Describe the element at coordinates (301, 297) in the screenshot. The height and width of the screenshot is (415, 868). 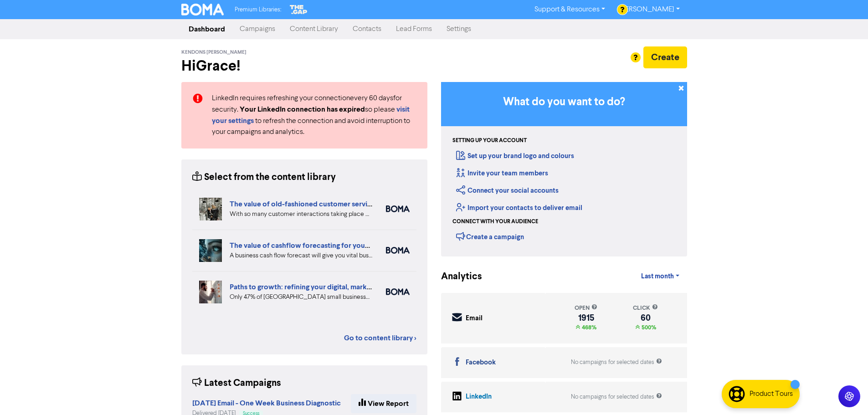
I see `div: Only 47% of New Zealand small businesses expect growth in 2025. We’ve highlighted four key ways y...` at that location.